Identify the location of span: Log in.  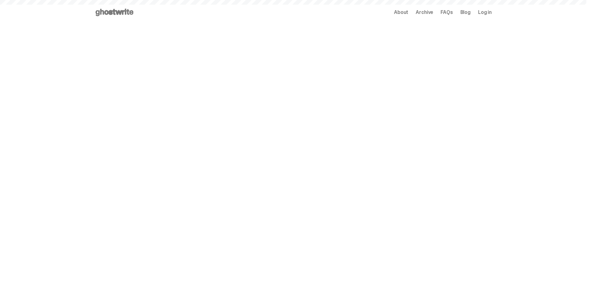
(485, 12).